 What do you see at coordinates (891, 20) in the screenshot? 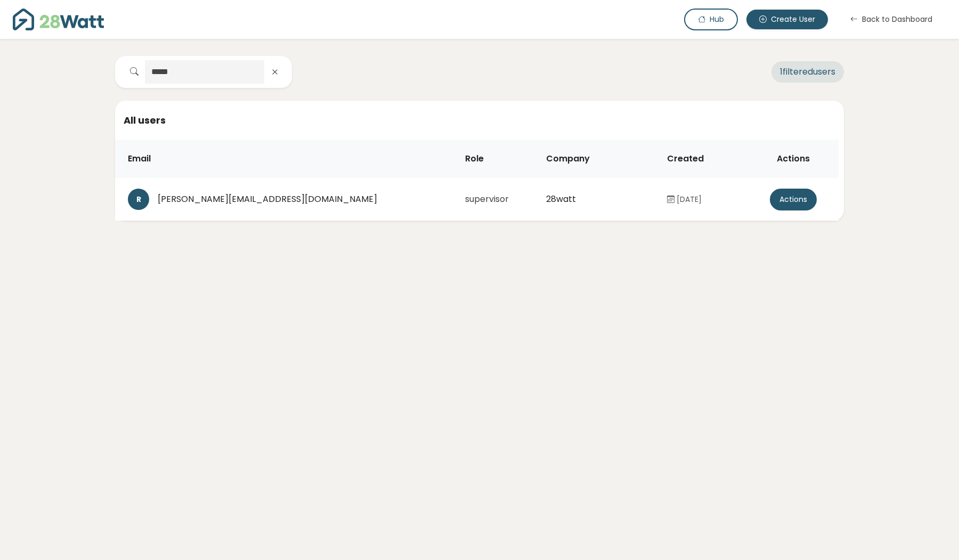
I see `button: Back to Dashboard` at bounding box center [891, 20].